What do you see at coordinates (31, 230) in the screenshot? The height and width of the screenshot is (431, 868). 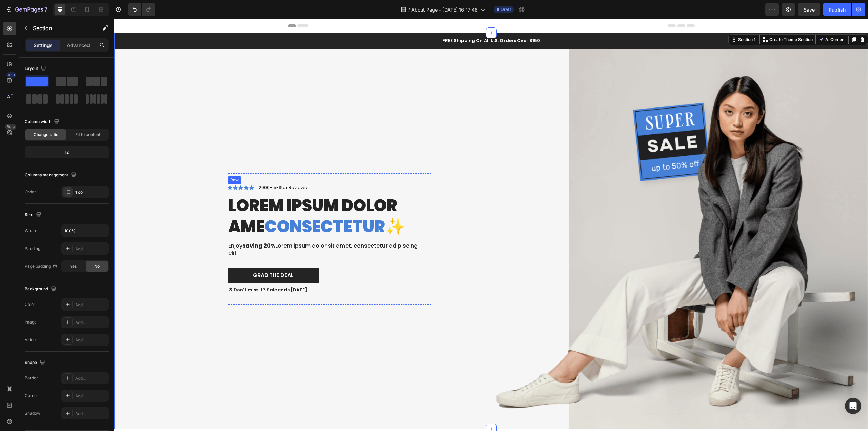 I see `div: Width` at bounding box center [31, 230].